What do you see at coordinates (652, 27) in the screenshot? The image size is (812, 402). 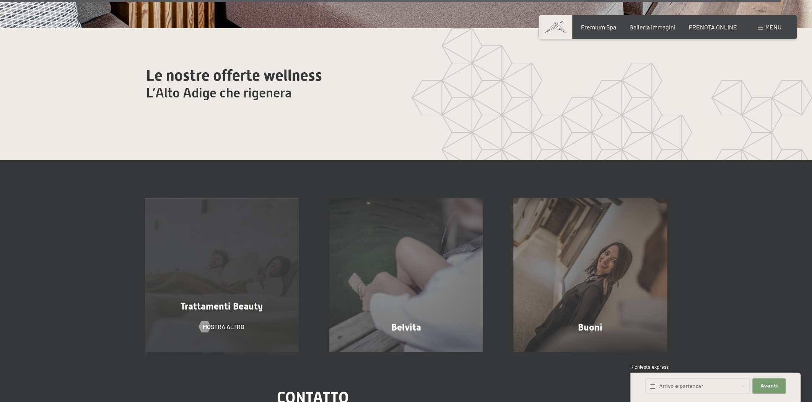 I see `a: Galleria immagini` at bounding box center [652, 27].